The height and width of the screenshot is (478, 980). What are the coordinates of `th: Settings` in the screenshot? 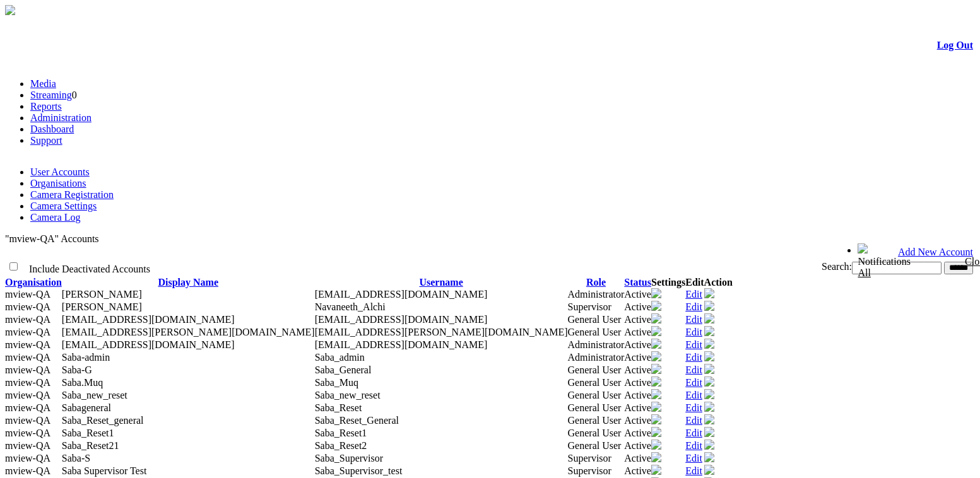 It's located at (668, 282).